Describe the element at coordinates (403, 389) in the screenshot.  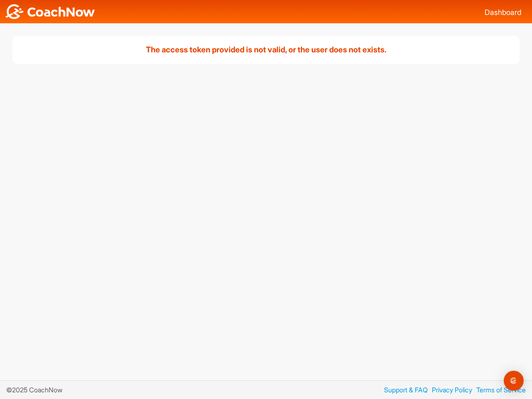
I see `a: Support & FAQ` at that location.